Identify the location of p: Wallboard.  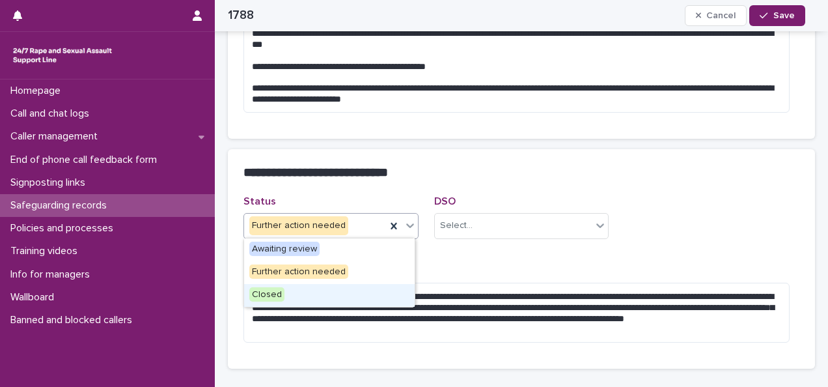
(34, 297).